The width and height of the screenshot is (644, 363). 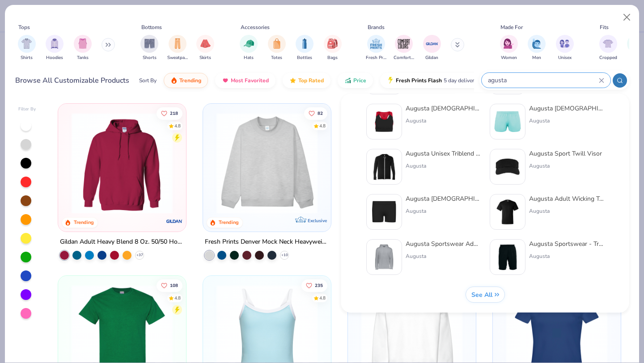 What do you see at coordinates (178, 43) in the screenshot?
I see `img: Sweatpants Image` at bounding box center [178, 43].